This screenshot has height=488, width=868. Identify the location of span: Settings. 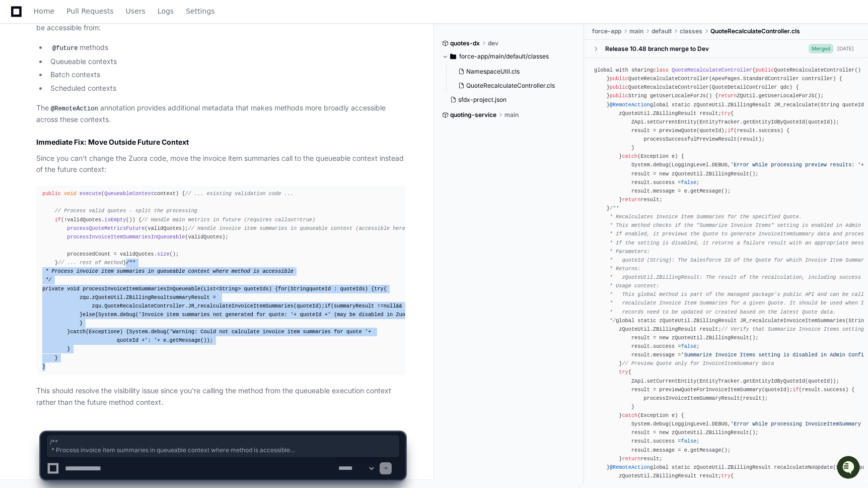
(200, 11).